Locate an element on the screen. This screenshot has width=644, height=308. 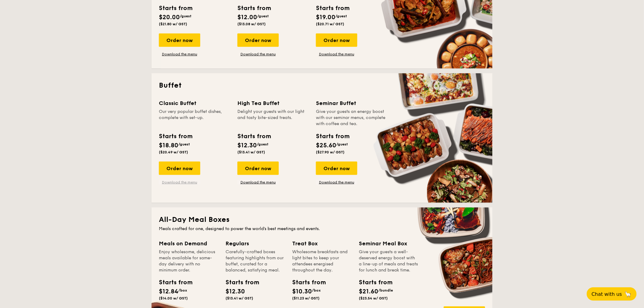
h2: Buffet is located at coordinates (322, 85).